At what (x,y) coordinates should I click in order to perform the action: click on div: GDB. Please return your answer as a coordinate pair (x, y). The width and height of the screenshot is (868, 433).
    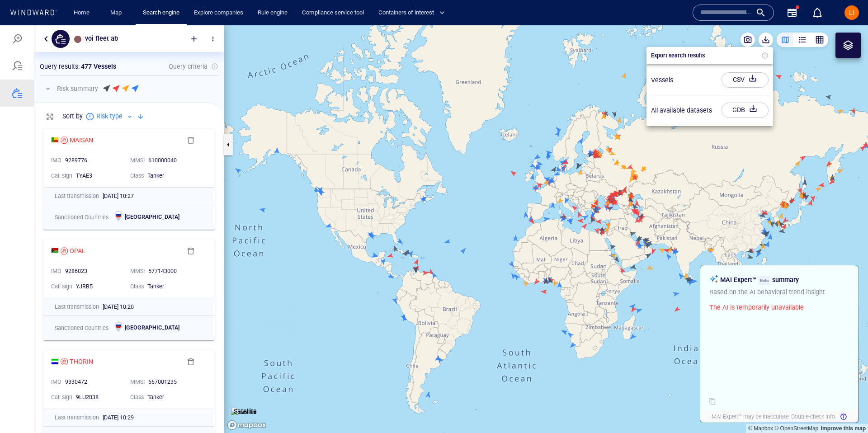
    Looking at the image, I should click on (739, 85).